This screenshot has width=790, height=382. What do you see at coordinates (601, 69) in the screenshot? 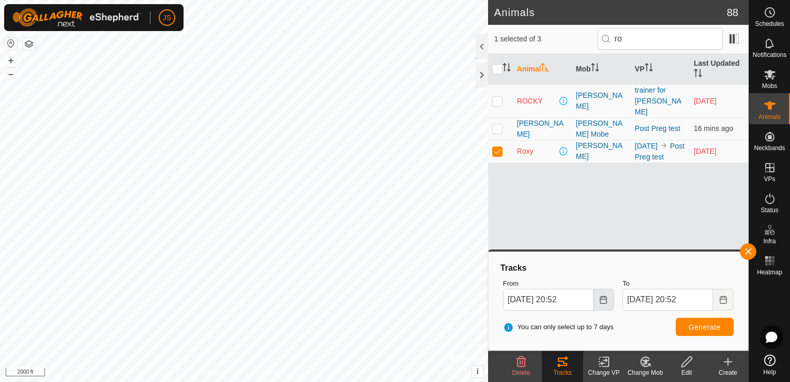
I see `th: Mob` at bounding box center [601, 69].